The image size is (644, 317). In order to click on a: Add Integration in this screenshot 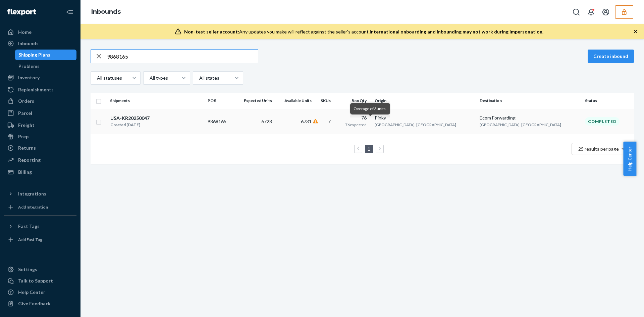, I will do `click(40, 207)`.